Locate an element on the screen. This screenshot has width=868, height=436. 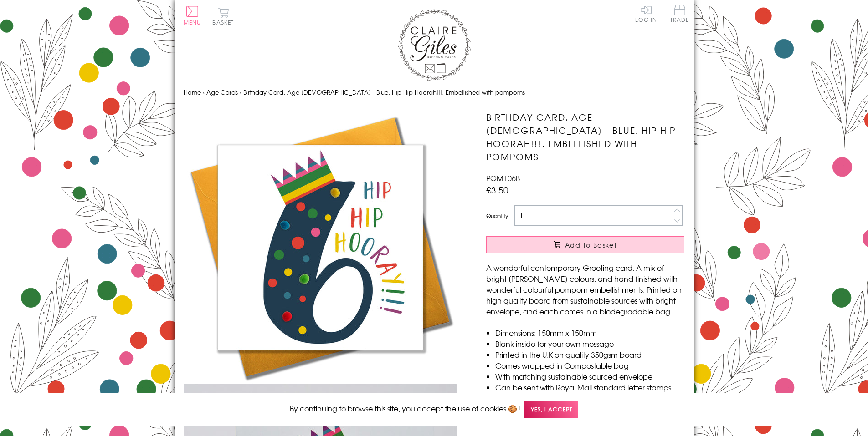
img: Claire Giles Greetings Cards is located at coordinates (434, 45).